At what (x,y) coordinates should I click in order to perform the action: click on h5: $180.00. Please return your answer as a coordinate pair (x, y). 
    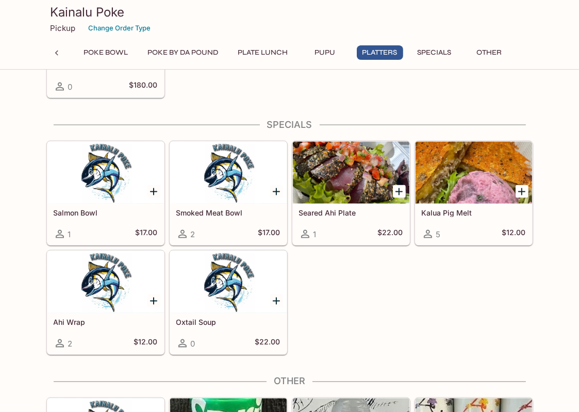
    Looking at the image, I should click on (143, 87).